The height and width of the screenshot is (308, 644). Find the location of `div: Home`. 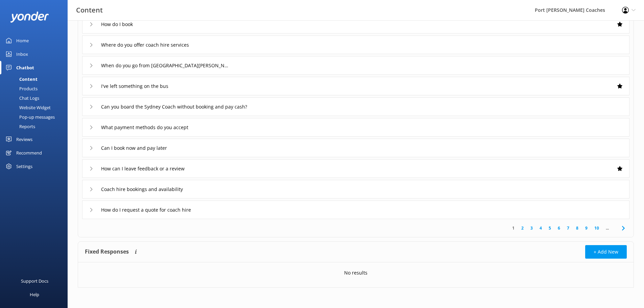

div: Home is located at coordinates (22, 41).